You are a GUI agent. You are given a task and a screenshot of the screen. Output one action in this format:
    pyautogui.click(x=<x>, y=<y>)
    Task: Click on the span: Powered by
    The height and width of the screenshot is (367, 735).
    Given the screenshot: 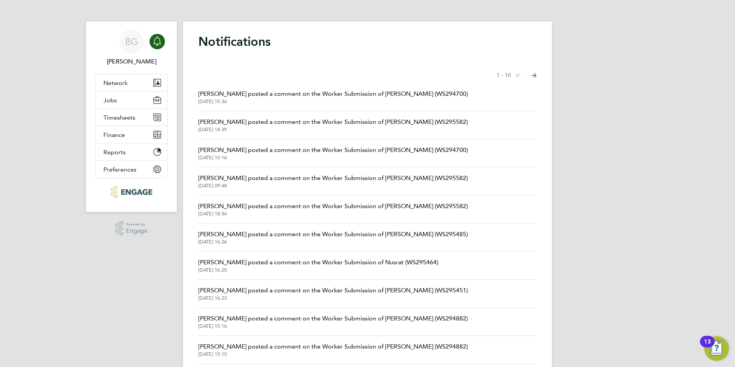 What is the action you would take?
    pyautogui.click(x=137, y=224)
    